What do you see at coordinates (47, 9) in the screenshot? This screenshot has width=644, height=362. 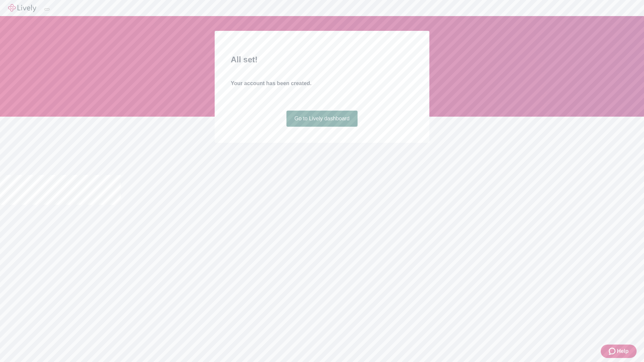 I see `button: Log out` at bounding box center [47, 9].